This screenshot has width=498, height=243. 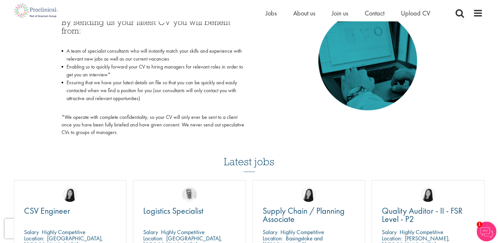 What do you see at coordinates (375, 13) in the screenshot?
I see `span: Contact` at bounding box center [375, 13].